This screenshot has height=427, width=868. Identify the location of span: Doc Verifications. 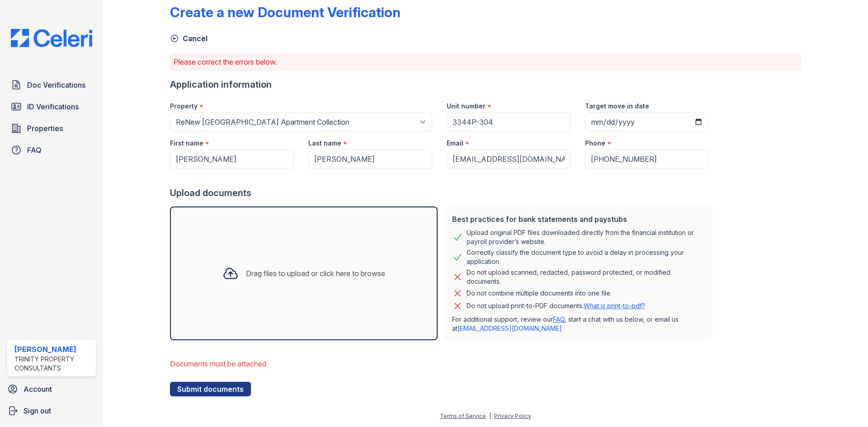
(56, 85).